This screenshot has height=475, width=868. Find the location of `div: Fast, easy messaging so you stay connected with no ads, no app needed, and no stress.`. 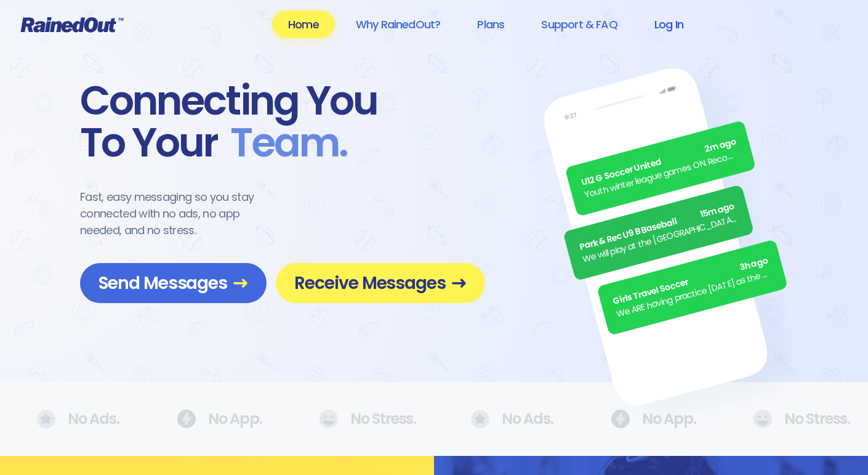

div: Fast, easy messaging so you stay connected with no ads, no app needed, and no stress. is located at coordinates (178, 213).